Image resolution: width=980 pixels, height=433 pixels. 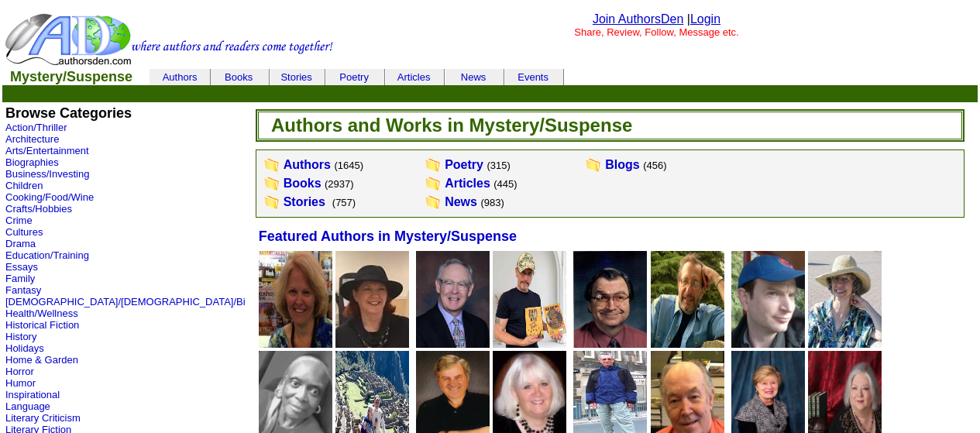 What do you see at coordinates (19, 220) in the screenshot?
I see `a: Crime` at bounding box center [19, 220].